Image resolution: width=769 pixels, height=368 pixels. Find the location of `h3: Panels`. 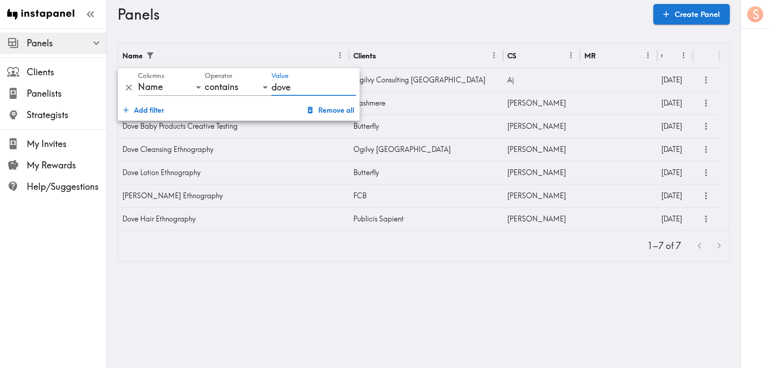

h3: Panels is located at coordinates (382, 14).